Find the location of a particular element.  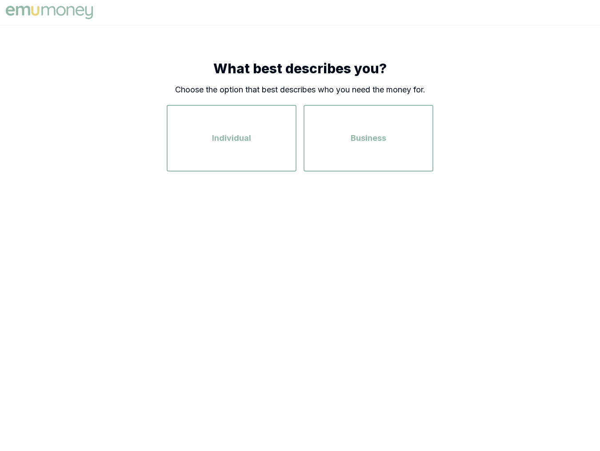

span: Business is located at coordinates (369, 138).